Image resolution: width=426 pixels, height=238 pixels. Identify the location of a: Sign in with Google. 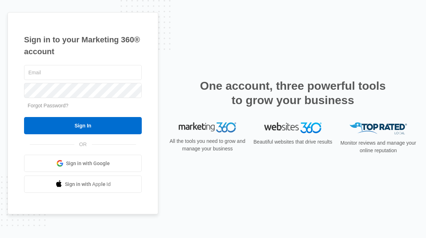
(83, 163).